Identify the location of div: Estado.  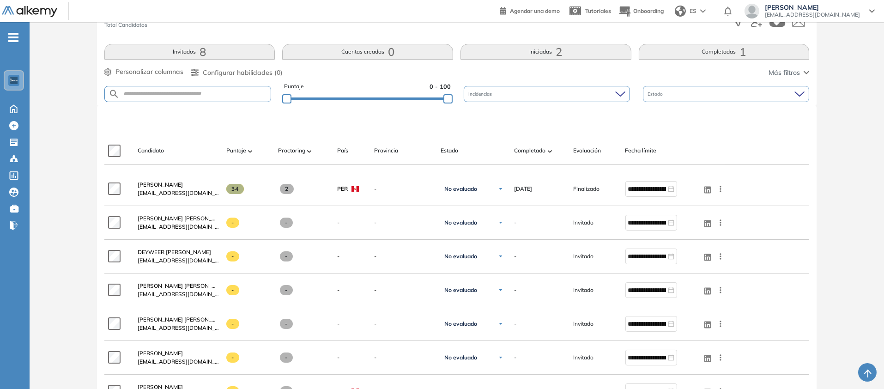
(726, 94).